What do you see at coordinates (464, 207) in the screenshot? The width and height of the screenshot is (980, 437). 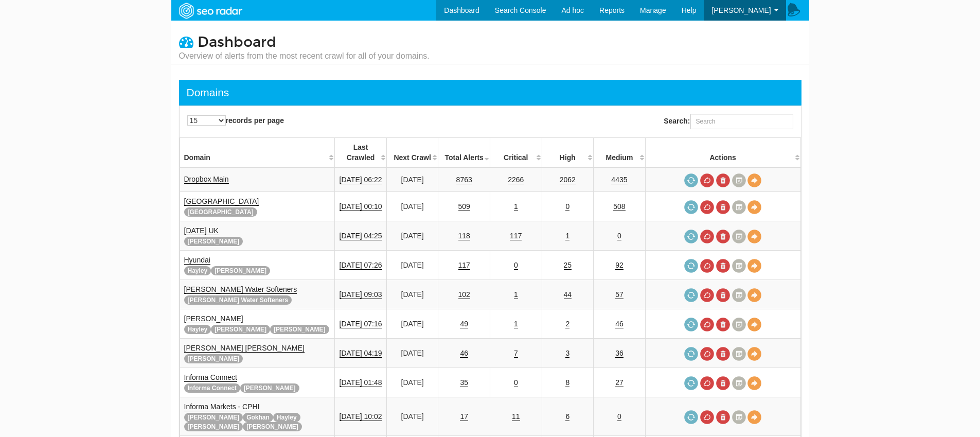 I see `a: 509` at bounding box center [464, 207].